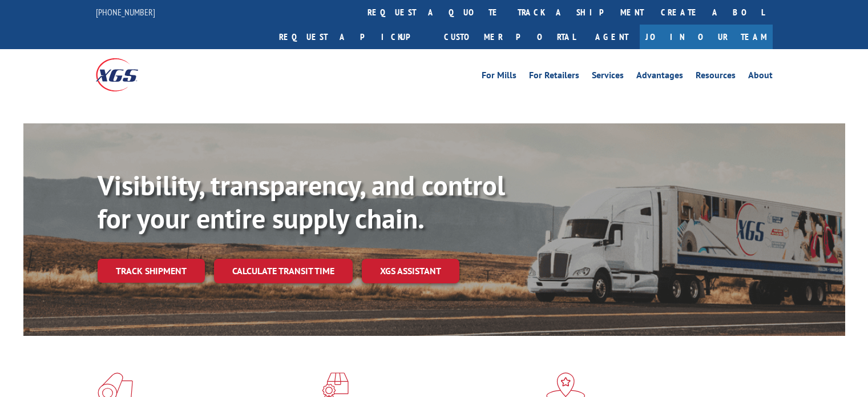 The height and width of the screenshot is (397, 868). Describe the element at coordinates (706, 36) in the screenshot. I see `a: Join Our Team` at that location.